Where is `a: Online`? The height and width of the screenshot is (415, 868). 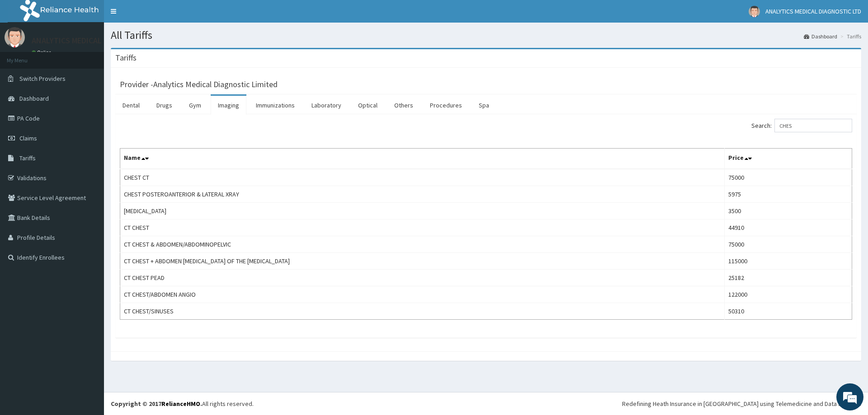
a: Online is located at coordinates (43, 53).